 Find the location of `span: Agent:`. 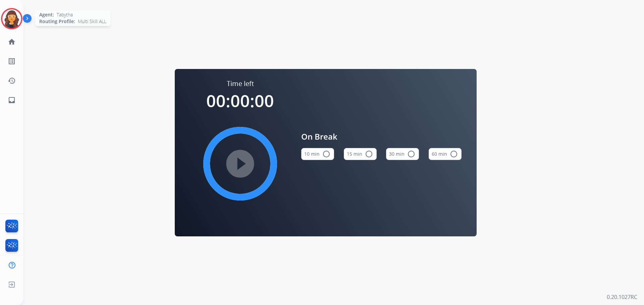

span: Agent: is located at coordinates (46, 15).